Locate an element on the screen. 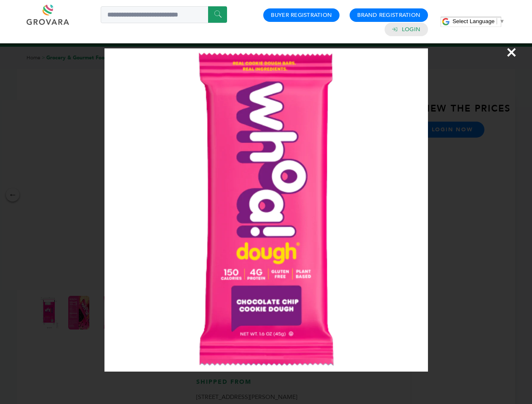 This screenshot has width=532, height=404. a: Login is located at coordinates (411, 29).